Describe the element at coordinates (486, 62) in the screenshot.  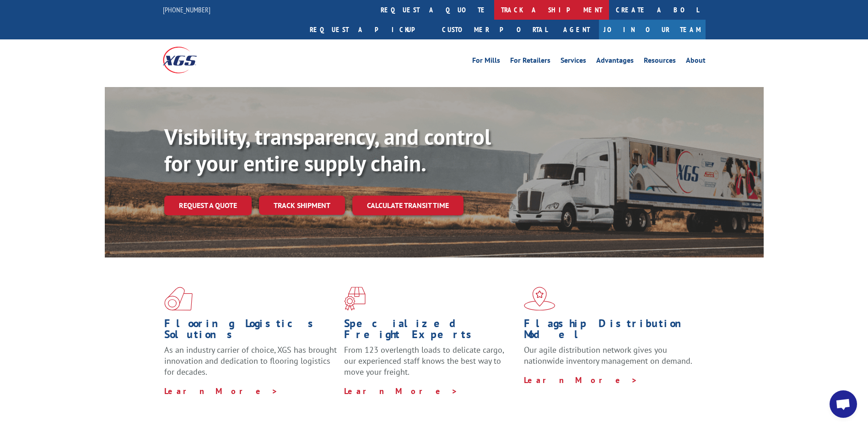
I see `a: For Mills` at that location.